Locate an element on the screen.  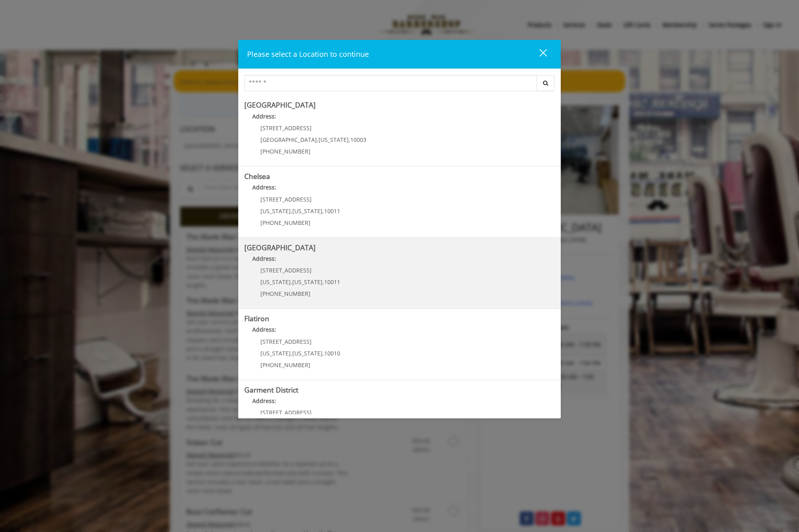
b: Chelsea is located at coordinates (257, 176).